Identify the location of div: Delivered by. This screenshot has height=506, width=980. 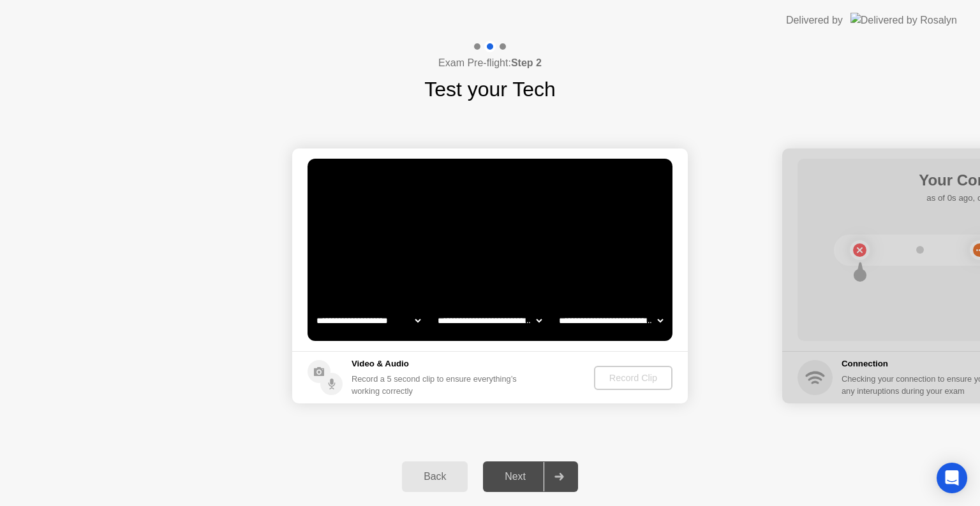
(814, 21).